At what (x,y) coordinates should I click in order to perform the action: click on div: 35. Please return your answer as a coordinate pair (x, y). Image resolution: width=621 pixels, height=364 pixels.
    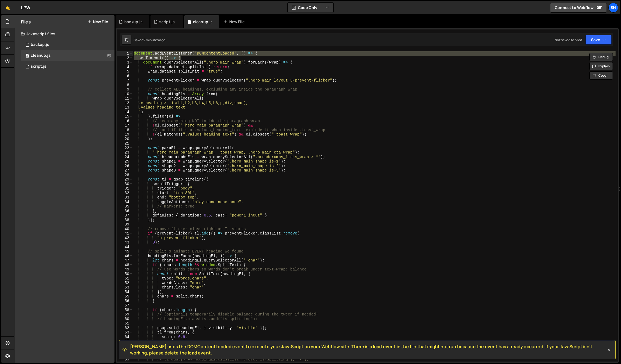
    Looking at the image, I should click on (124, 207).